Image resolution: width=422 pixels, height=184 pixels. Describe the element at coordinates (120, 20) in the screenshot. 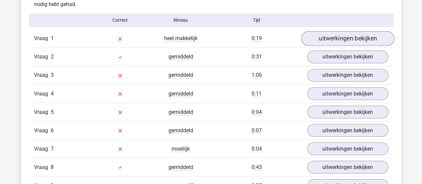

I see `div: Correct` at that location.